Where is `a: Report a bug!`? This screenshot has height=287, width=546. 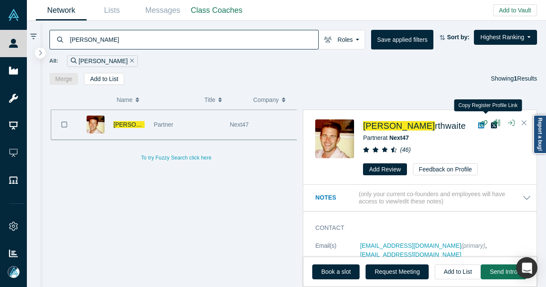 a: Report a bug! is located at coordinates (540, 134).